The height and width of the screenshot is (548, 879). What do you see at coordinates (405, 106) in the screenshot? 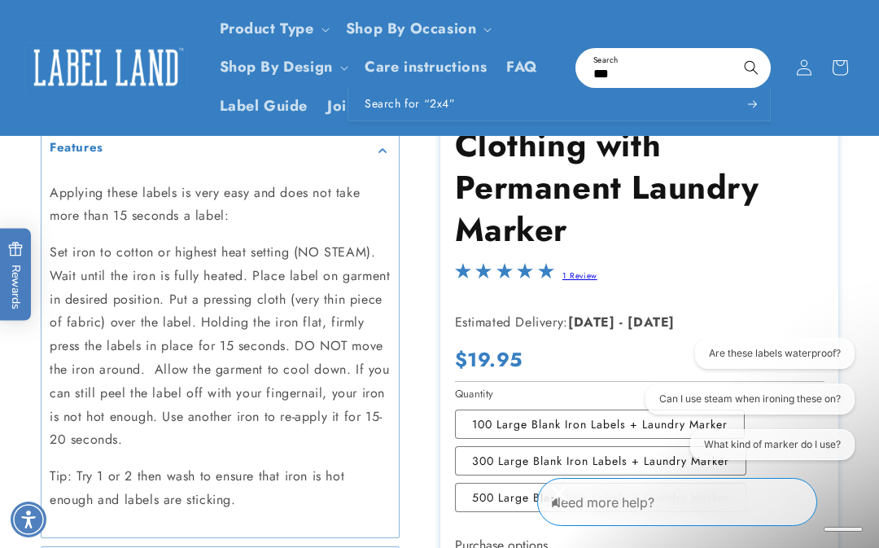
I see `a: Join Affiliate Program` at bounding box center [405, 106].